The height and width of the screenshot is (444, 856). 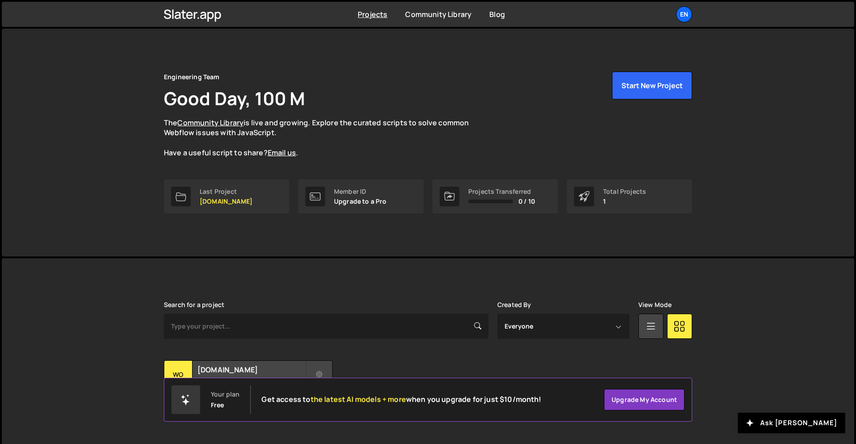 What do you see at coordinates (325, 138) in the screenshot?
I see `p: The is live and growing. Explore the curated scripts to solve common Webflow issues with JavaScri...` at bounding box center [325, 138].